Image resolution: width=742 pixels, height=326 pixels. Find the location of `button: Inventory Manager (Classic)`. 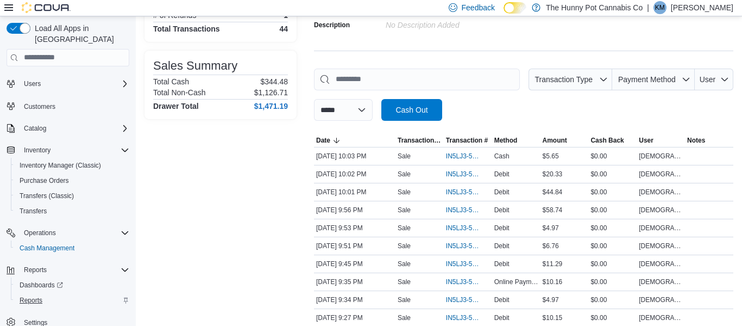

button: Inventory Manager (Classic) is located at coordinates (72, 165).